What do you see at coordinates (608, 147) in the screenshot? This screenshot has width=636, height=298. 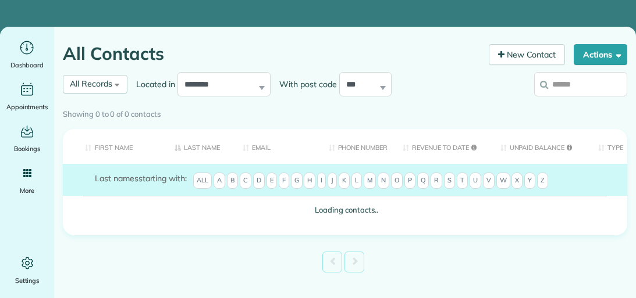 I see `th: Type: activate to sort column ascending` at bounding box center [608, 147].